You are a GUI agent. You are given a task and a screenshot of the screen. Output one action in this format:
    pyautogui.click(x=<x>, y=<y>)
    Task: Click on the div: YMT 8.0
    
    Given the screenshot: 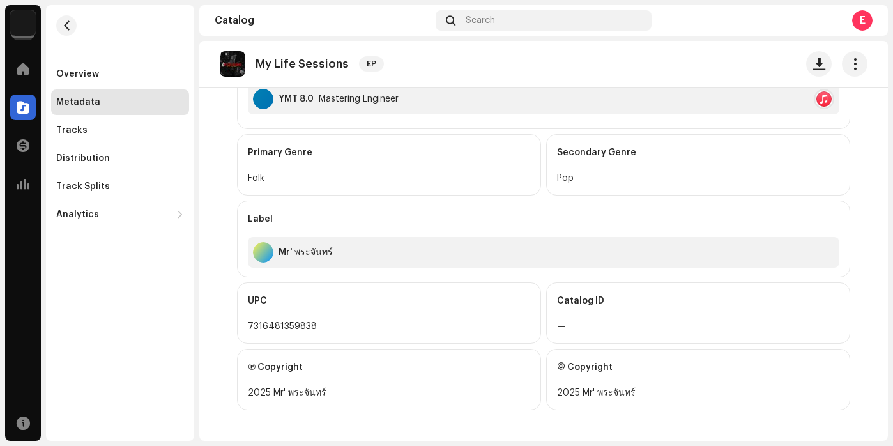 What is the action you would take?
    pyautogui.click(x=296, y=99)
    